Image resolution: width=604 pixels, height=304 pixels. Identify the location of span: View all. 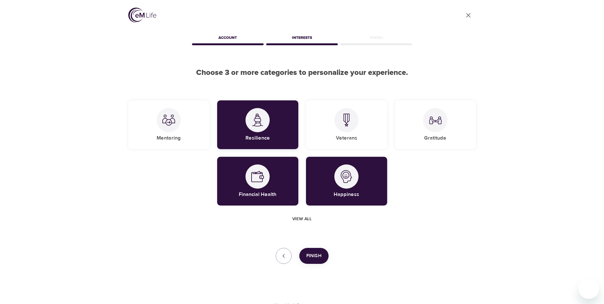
(302, 219).